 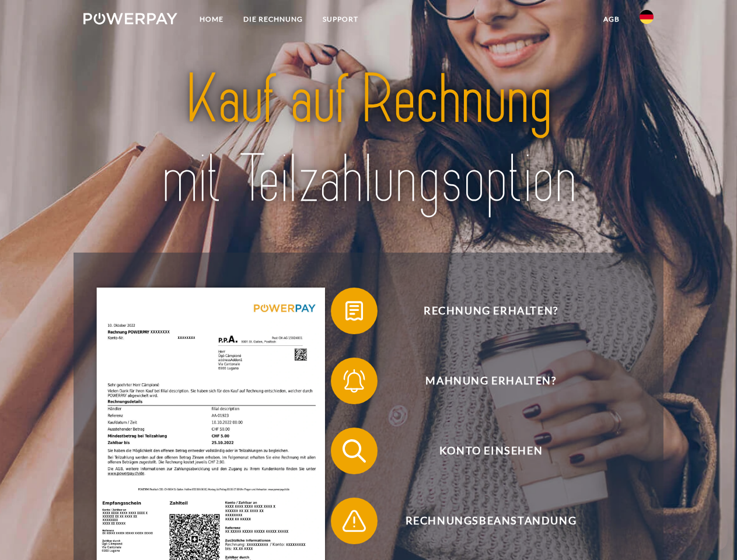 What do you see at coordinates (482, 310) in the screenshot?
I see `button: Rechnung erhalten?` at bounding box center [482, 310].